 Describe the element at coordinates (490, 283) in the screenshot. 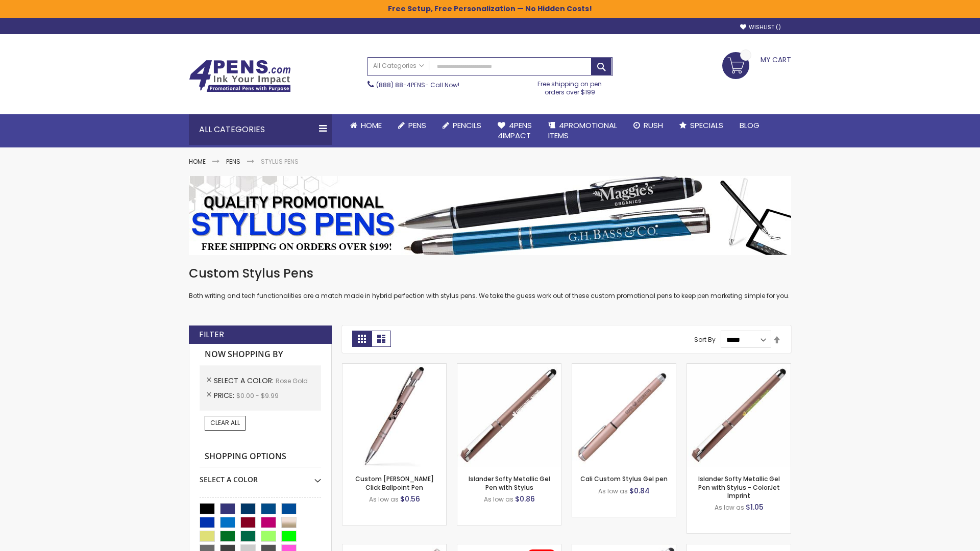

I see `div: Both writing and tech functionalities are a match made in hybrid perfection with stylus pens. We ...` at that location.